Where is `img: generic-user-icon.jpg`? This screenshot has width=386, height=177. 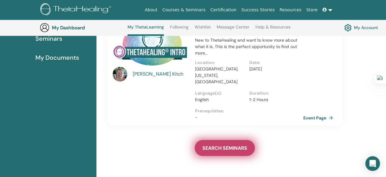 img: generic-user-icon.jpg is located at coordinates (45, 27).